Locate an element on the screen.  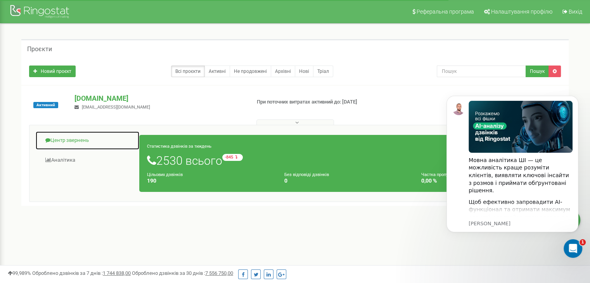
span: Реферальна програма is located at coordinates (446, 12).